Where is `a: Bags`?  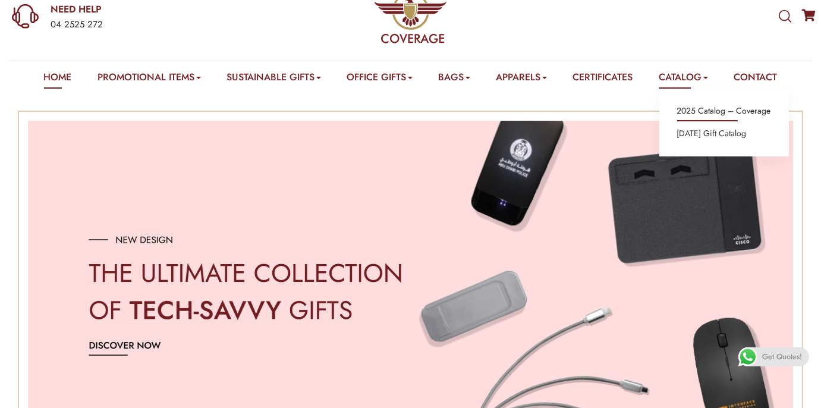 a: Bags is located at coordinates (454, 79).